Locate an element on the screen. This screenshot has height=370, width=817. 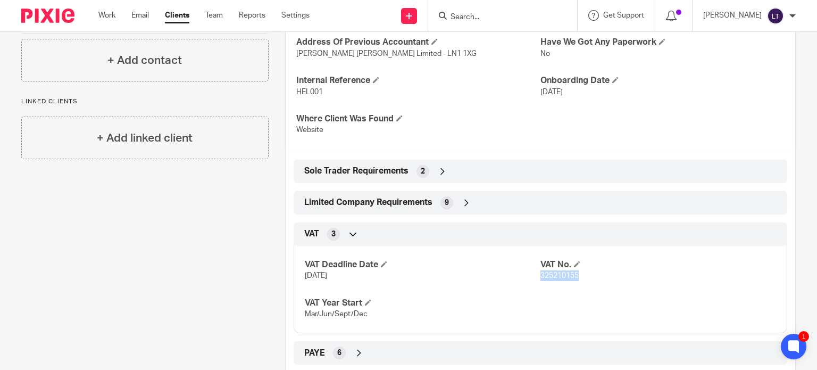
span: Sole Trader Requirements is located at coordinates (356, 171).